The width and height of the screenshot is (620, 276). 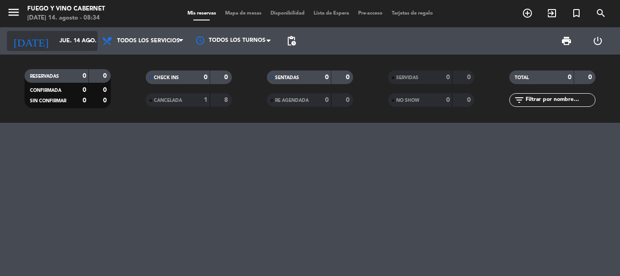 I want to click on i: search, so click(x=601, y=13).